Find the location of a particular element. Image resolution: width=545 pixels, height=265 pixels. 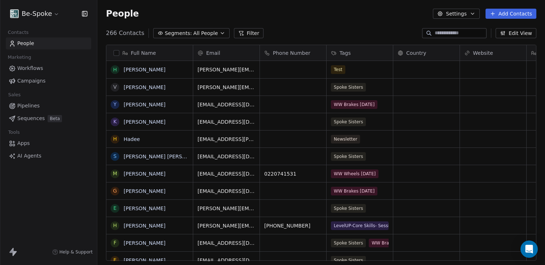

button: Settings is located at coordinates (456, 14).